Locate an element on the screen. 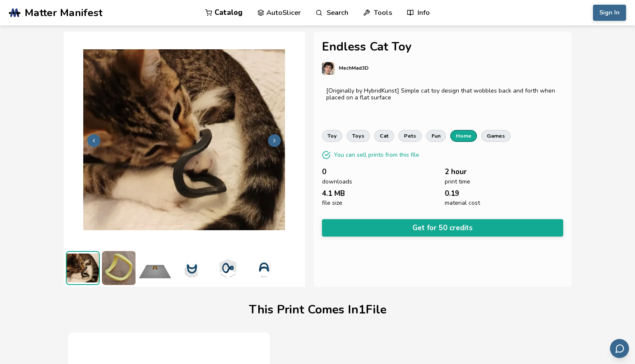 The width and height of the screenshot is (635, 364). a: fun is located at coordinates (436, 136).